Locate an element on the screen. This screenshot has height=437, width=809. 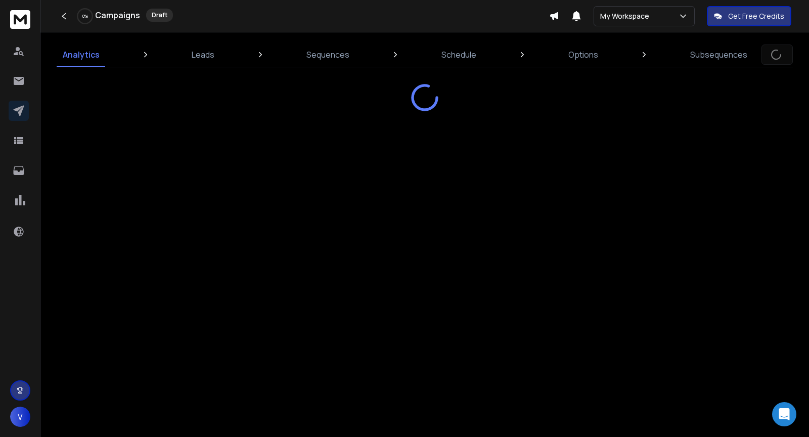
a: Leads is located at coordinates (203, 55).